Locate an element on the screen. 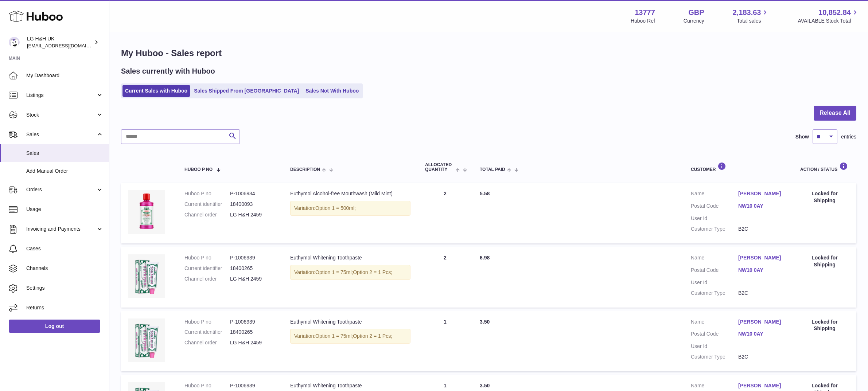 Image resolution: width=868 pixels, height=391 pixels. label: Show is located at coordinates (802, 136).